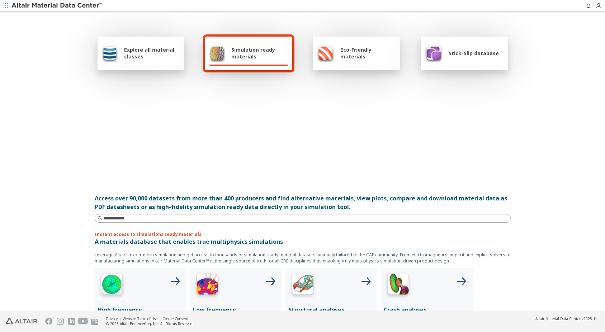 This screenshot has height=332, width=605. What do you see at coordinates (303, 286) in the screenshot?
I see `img: Structural Analyses Icon` at bounding box center [303, 286].